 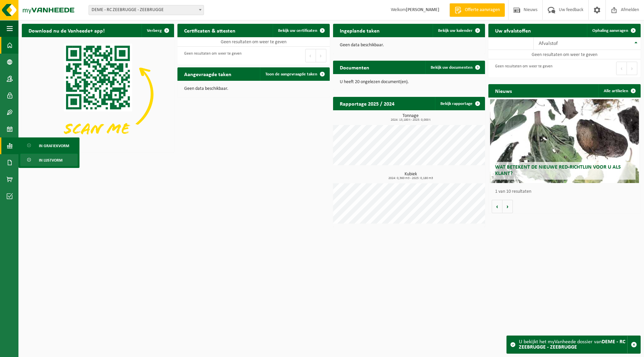 I want to click on h2: Documenten, so click(x=354, y=67).